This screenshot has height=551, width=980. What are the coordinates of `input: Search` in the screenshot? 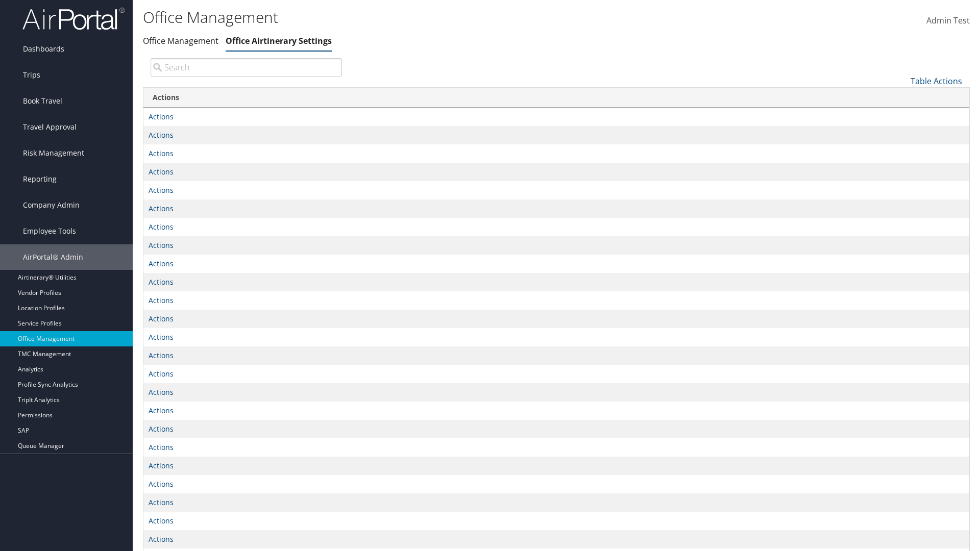 It's located at (246, 67).